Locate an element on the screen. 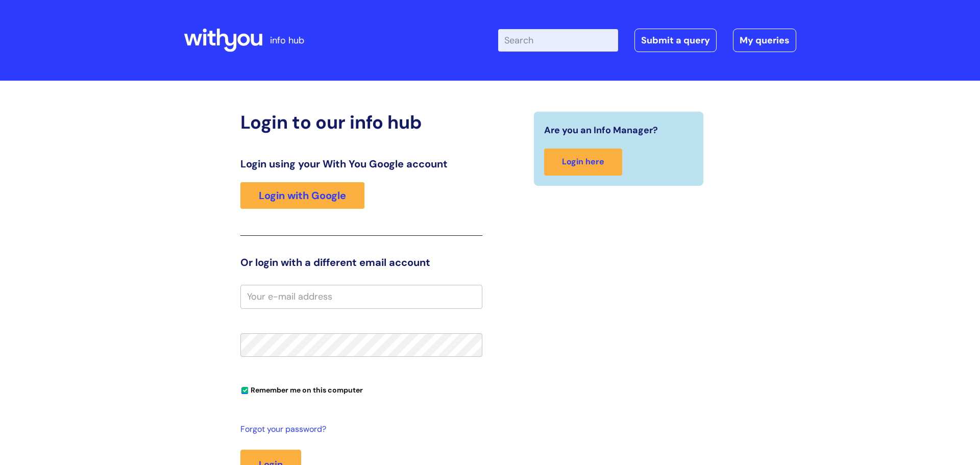  a: Submit a query is located at coordinates (675, 40).